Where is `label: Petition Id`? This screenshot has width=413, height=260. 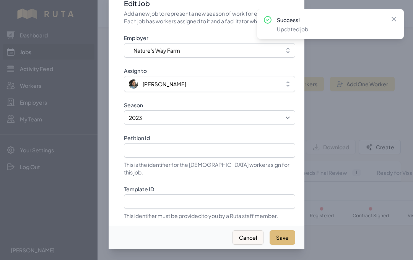 label: Petition Id is located at coordinates (210, 138).